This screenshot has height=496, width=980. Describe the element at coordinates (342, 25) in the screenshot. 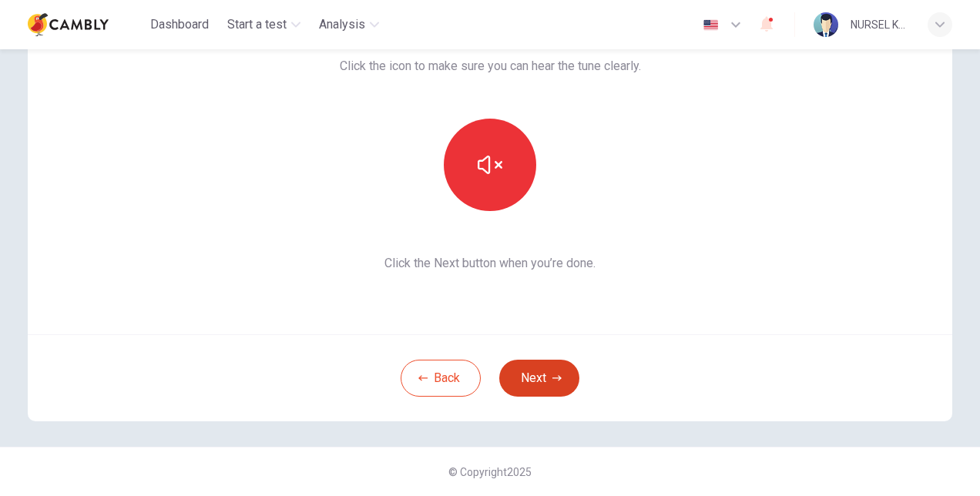

I see `span: Analysis` at that location.